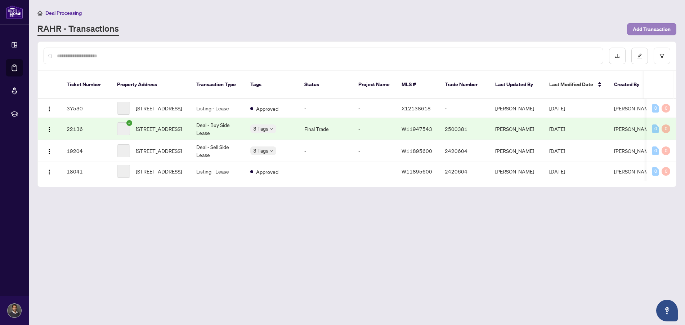  Describe the element at coordinates (272, 85) in the screenshot. I see `th: Tags` at that location.